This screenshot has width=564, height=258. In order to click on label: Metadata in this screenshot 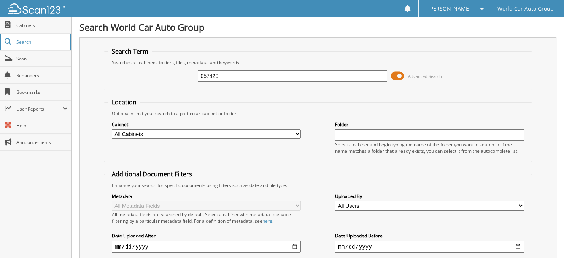, I will do `click(206, 196)`.